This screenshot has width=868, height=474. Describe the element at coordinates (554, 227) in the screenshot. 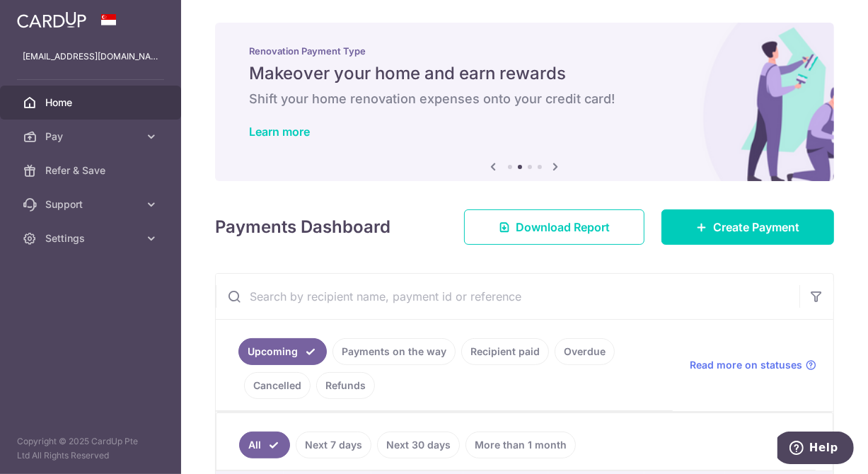

I see `a: Download Report` at that location.